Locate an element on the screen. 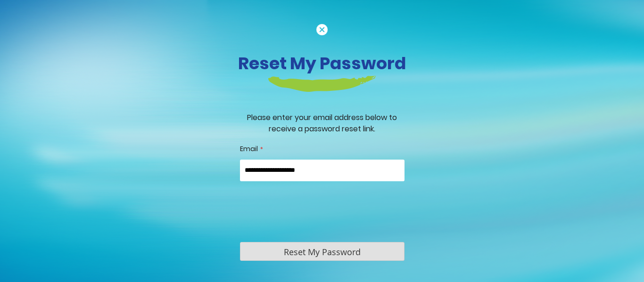  span: Email is located at coordinates (249, 149).